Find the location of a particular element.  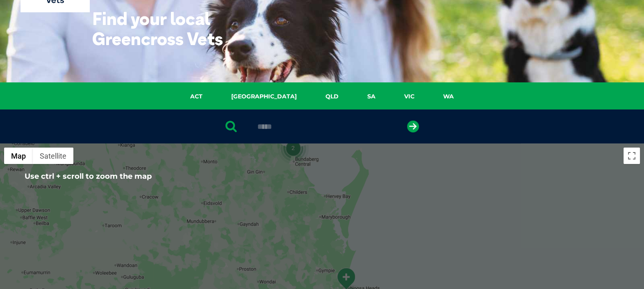

button: Toggle fullscreen view is located at coordinates (632, 156).